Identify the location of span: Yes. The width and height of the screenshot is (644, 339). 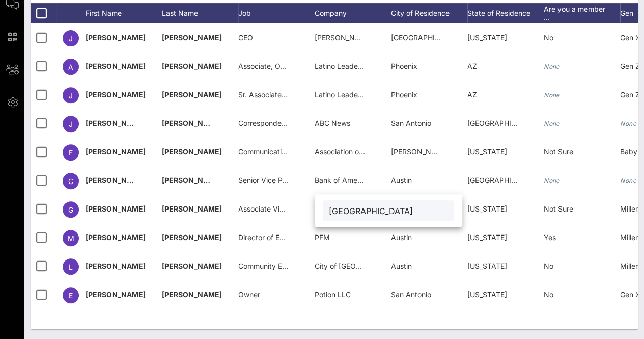
(549, 237).